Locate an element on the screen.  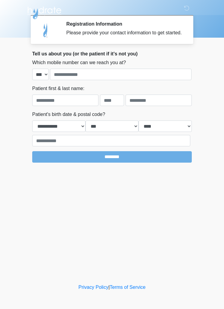
label: Which mobile number can we reach you at? is located at coordinates (79, 63).